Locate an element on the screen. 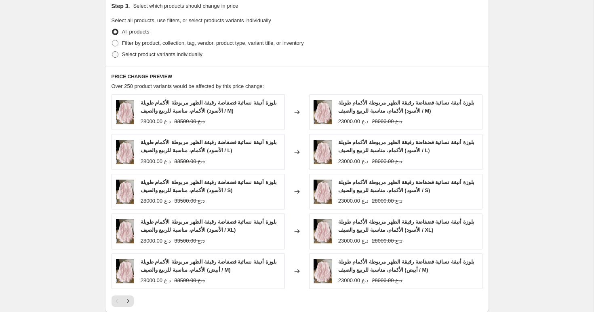  span: Over 250 product variants would be affected by this price change: is located at coordinates (188, 86).